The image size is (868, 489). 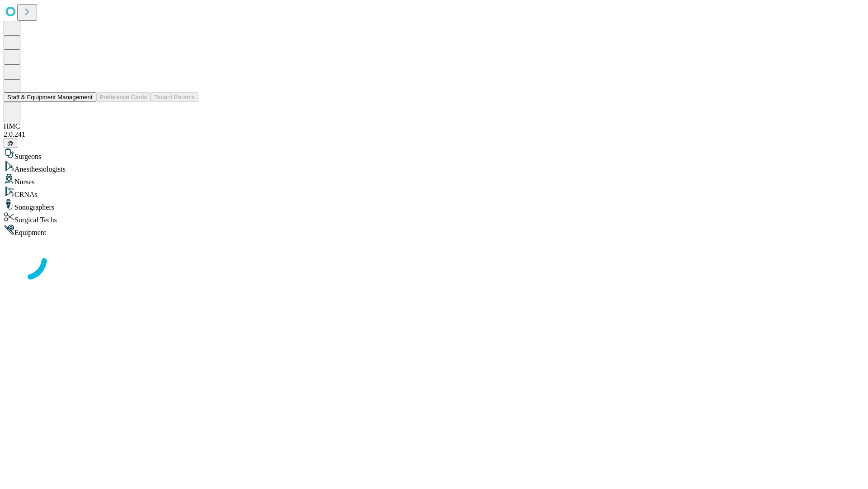 I want to click on div: 2.0.241, so click(x=434, y=134).